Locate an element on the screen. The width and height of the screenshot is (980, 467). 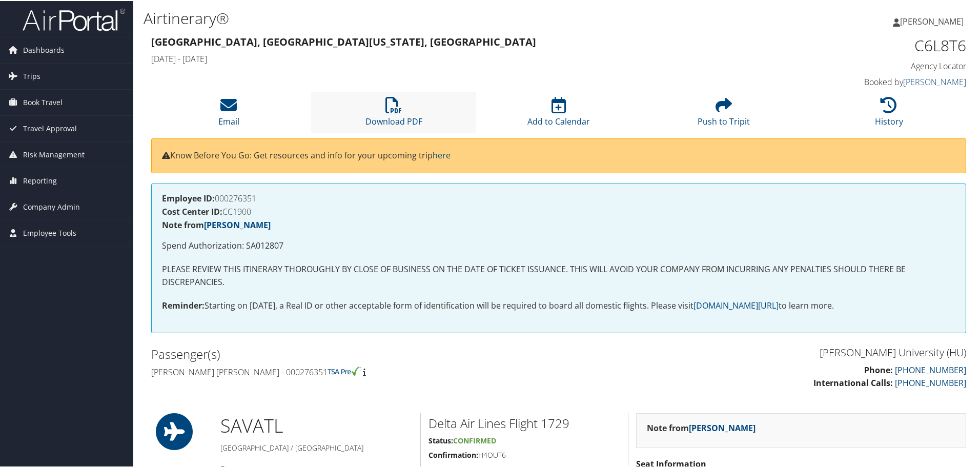
strong: Reminder: is located at coordinates (183, 305).